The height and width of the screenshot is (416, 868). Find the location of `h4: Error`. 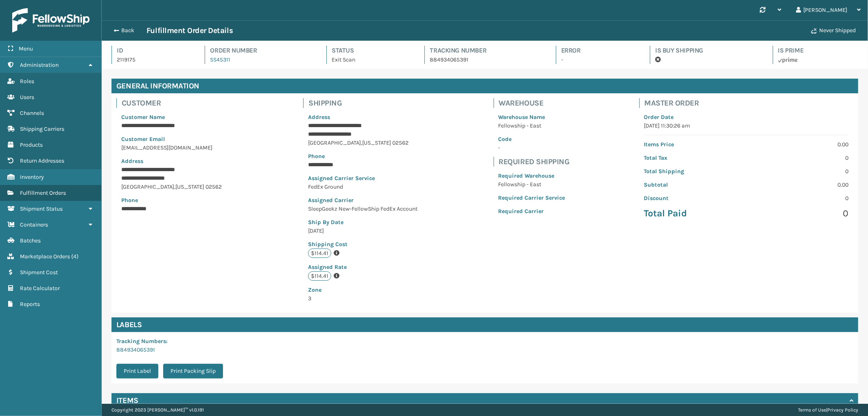

h4: Error is located at coordinates (598, 51).